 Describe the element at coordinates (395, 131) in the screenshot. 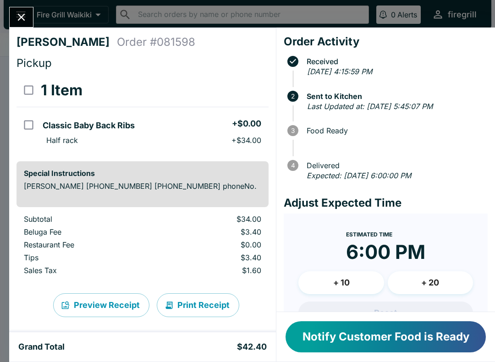

I see `span: Food Ready` at that location.